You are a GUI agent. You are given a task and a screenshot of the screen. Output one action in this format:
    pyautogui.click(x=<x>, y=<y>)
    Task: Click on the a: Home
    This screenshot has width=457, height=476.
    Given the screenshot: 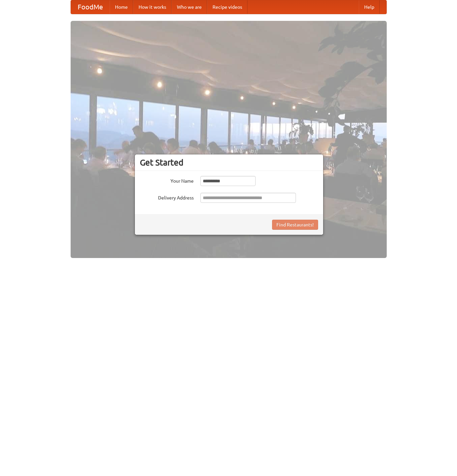 What is the action you would take?
    pyautogui.click(x=121, y=7)
    